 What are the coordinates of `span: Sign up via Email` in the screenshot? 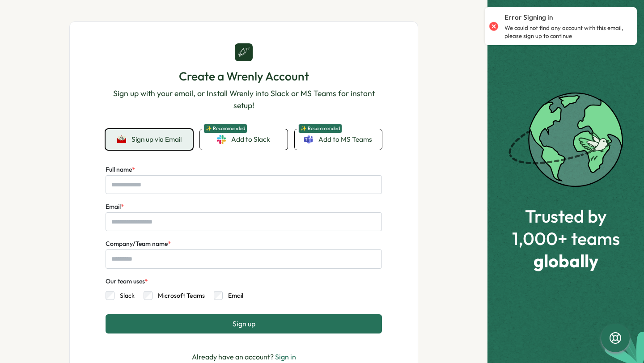 It's located at (156, 139).